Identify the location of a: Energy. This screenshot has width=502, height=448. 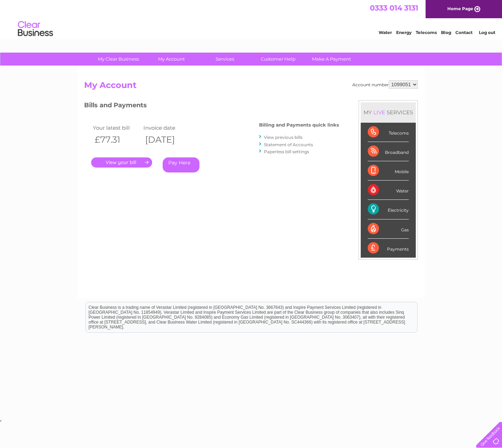
(404, 33).